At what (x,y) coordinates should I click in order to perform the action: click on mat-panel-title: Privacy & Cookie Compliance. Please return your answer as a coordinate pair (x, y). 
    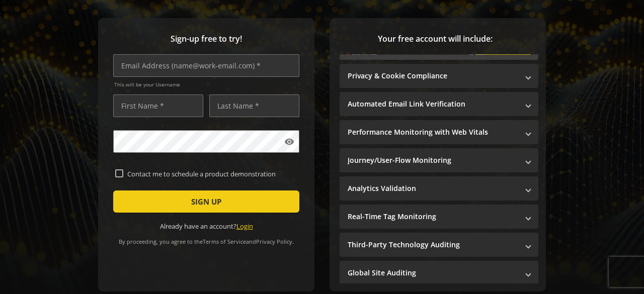
    Looking at the image, I should click on (433, 76).